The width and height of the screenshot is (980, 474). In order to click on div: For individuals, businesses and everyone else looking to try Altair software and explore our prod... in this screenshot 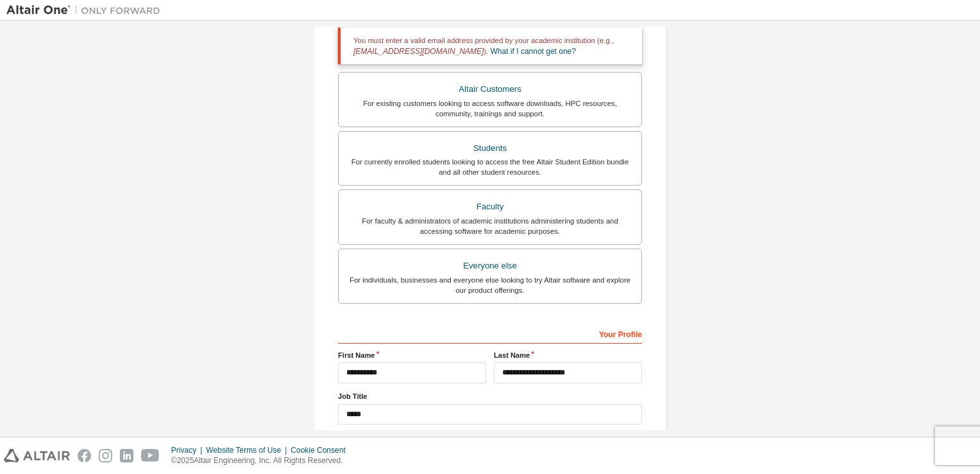, I will do `click(490, 285)`.